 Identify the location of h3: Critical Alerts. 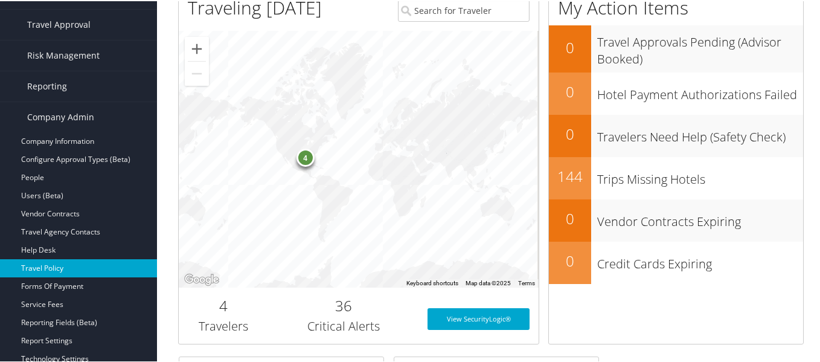
(343, 325).